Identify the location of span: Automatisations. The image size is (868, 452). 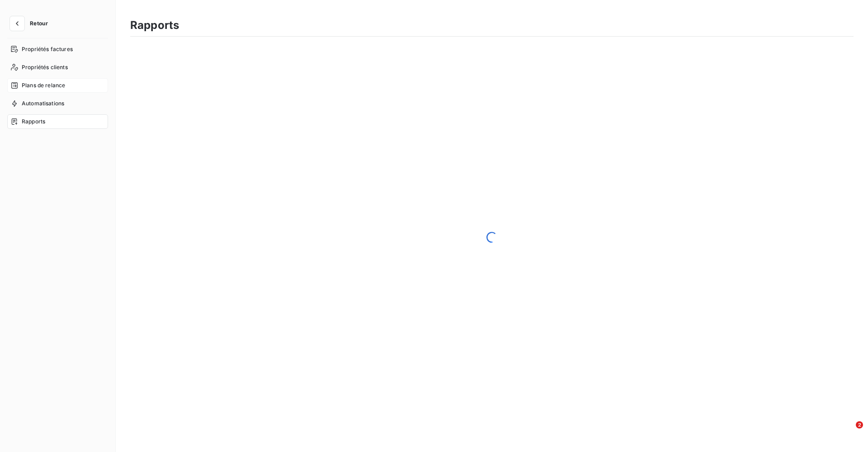
(43, 104).